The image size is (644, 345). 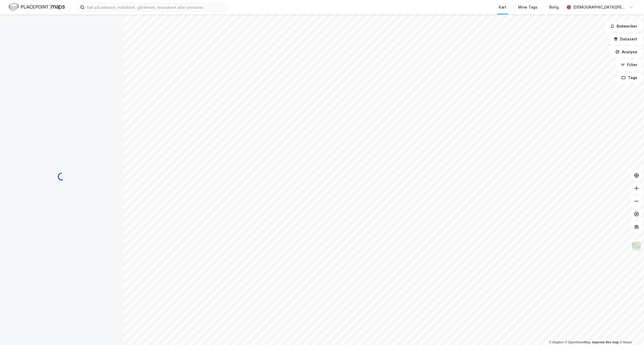 I want to click on button: Bokmerker, so click(x=624, y=27).